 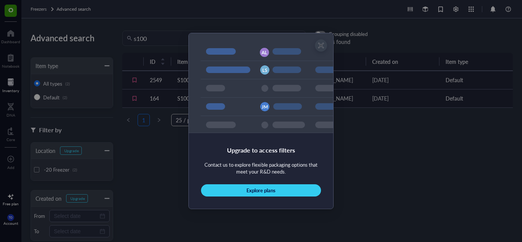 I want to click on div: Upgrade to access filters, so click(x=261, y=150).